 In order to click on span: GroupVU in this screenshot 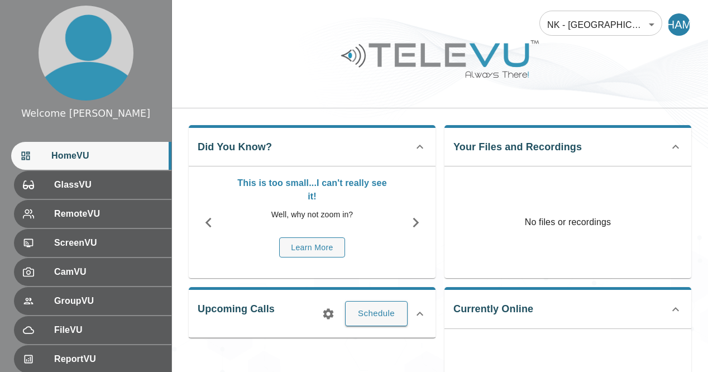, I will do `click(108, 301)`.